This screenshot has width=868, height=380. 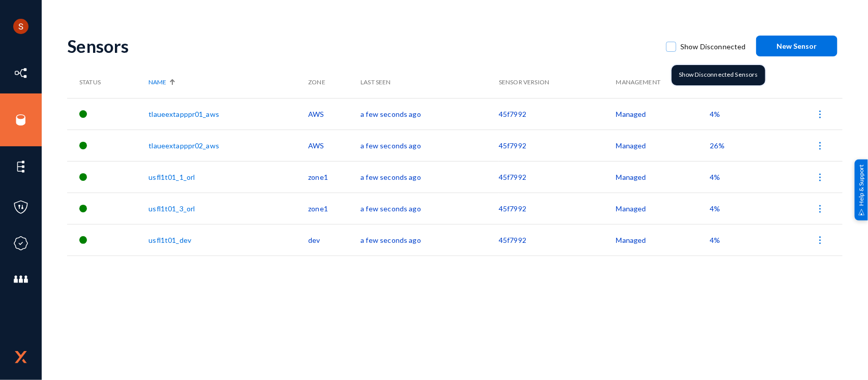 I want to click on a: tlaueextapppr02_aws, so click(x=183, y=145).